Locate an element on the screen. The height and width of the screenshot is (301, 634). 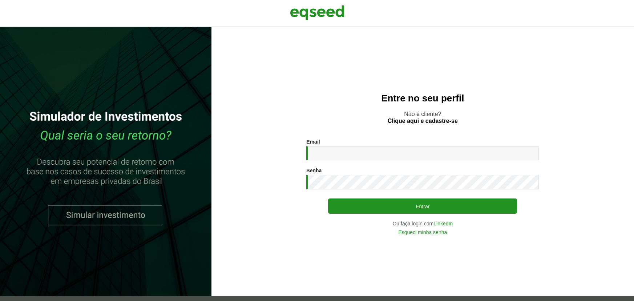
a: Clique aqui e cadastre-se is located at coordinates (422, 121).